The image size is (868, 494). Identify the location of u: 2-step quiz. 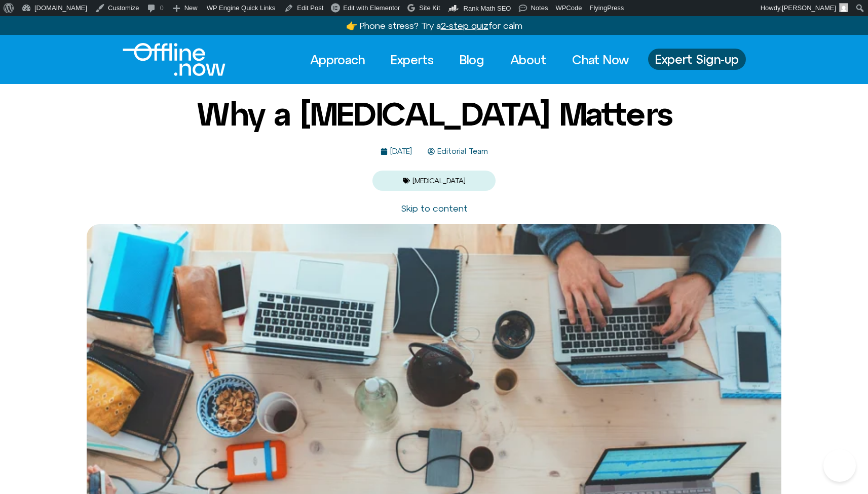
(464, 25).